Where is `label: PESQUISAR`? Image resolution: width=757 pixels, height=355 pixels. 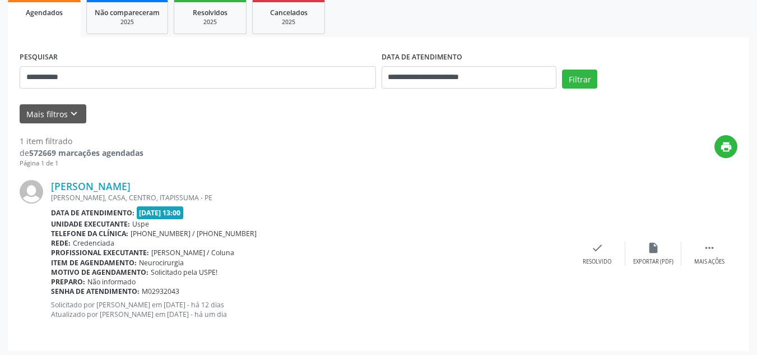 label: PESQUISAR is located at coordinates (39, 57).